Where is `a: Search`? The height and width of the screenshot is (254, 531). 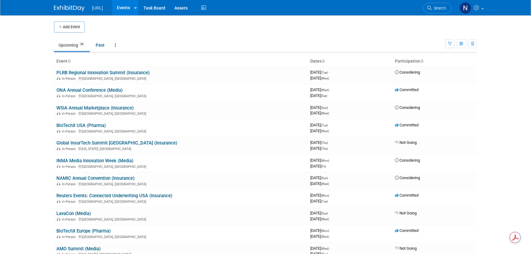 a: Search is located at coordinates (437, 8).